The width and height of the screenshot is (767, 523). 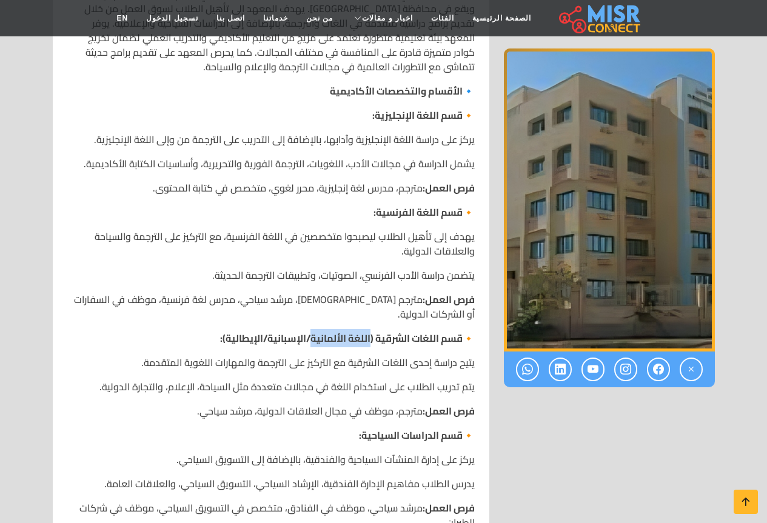 What do you see at coordinates (271, 139) in the screenshot?
I see `p: يركز على دراسة اللغة الإنجليزية وآدابها، بالإضافة إلى التدريب على الترجمة من وإلى اللغة الإنجليزية.` at bounding box center [271, 139].